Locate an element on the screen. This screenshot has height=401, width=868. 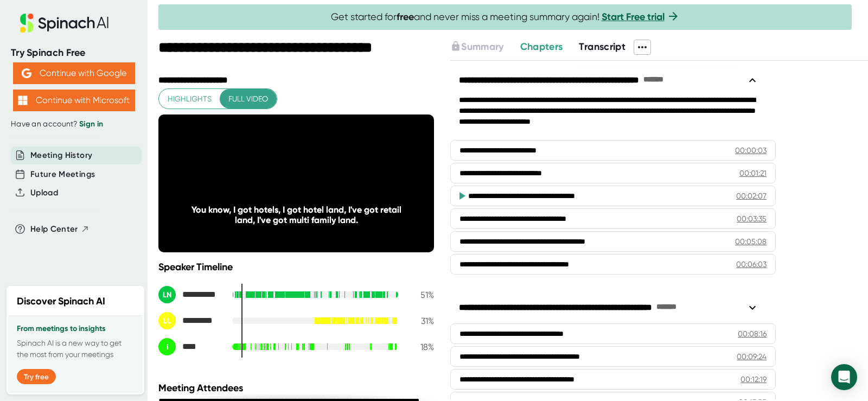
div: Speaker Timeline is located at coordinates (296, 267).